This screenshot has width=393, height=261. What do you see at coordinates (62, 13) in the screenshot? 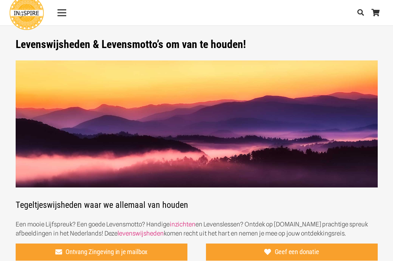
I see `a: Menu` at bounding box center [62, 13].